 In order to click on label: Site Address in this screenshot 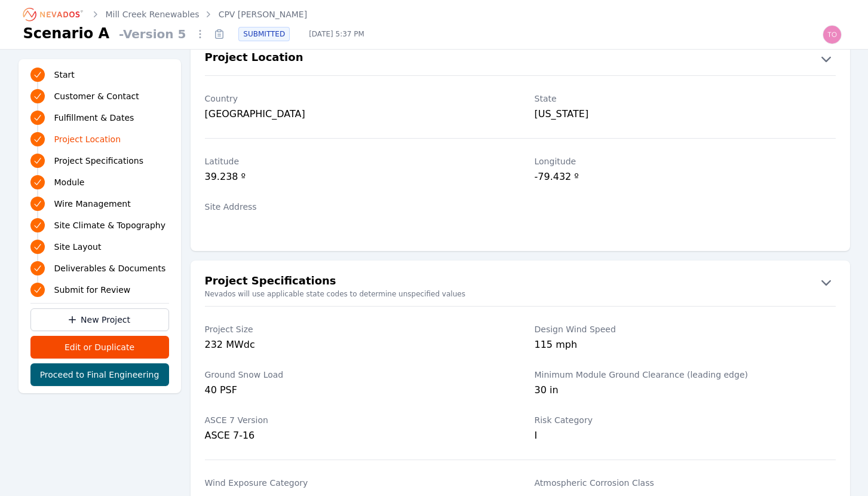, I will do `click(355, 207)`.